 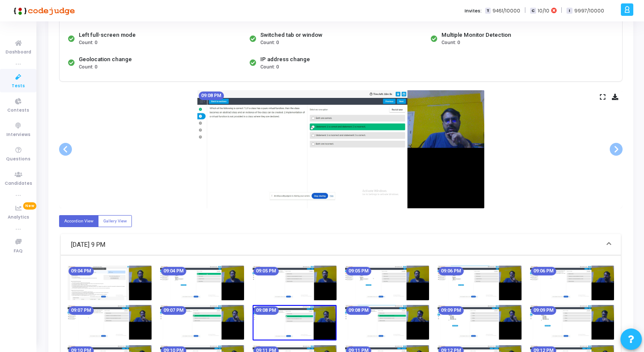 What do you see at coordinates (19, 135) in the screenshot?
I see `span: Interviews` at bounding box center [19, 135].